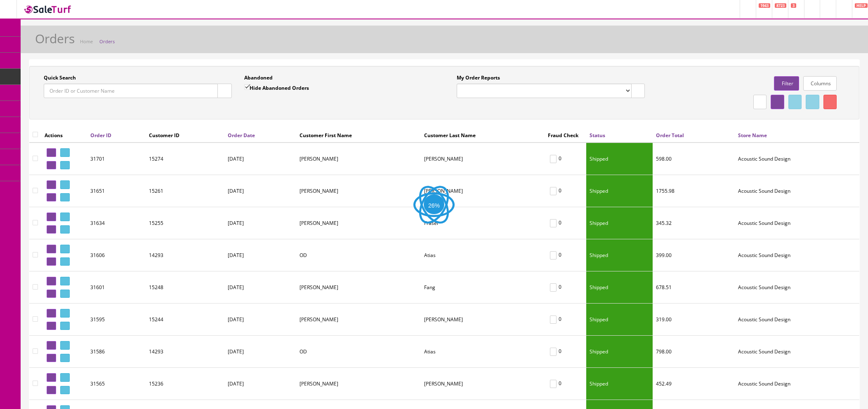 The width and height of the screenshot is (868, 409). What do you see at coordinates (670, 135) in the screenshot?
I see `a: Order Total` at bounding box center [670, 135].